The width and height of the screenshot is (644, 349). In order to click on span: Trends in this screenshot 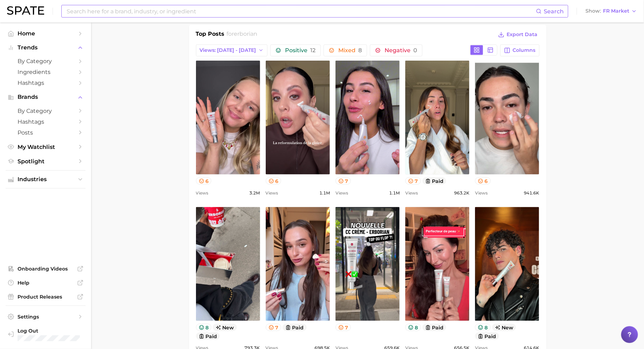, I will do `click(45, 48)`.